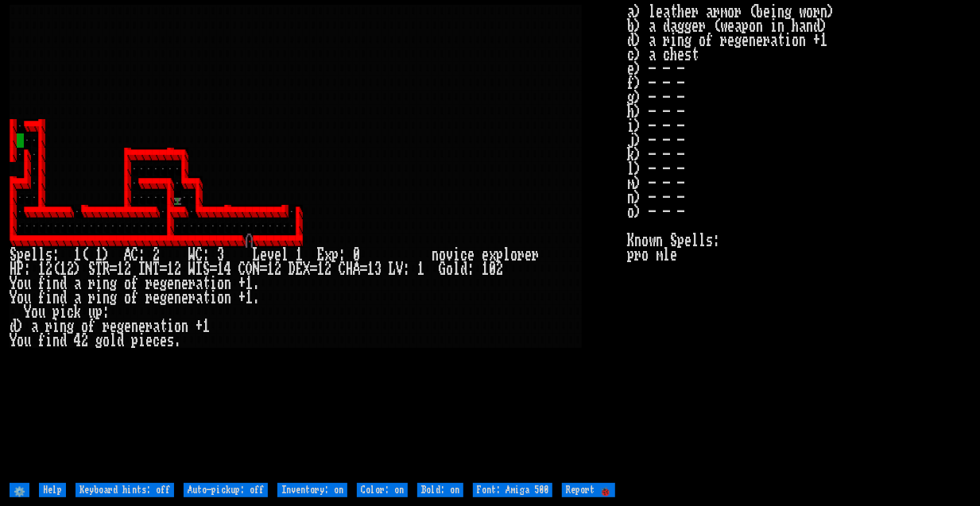 The width and height of the screenshot is (980, 506). Describe the element at coordinates (512, 490) in the screenshot. I see `input: Font: Amiga 500` at that location.